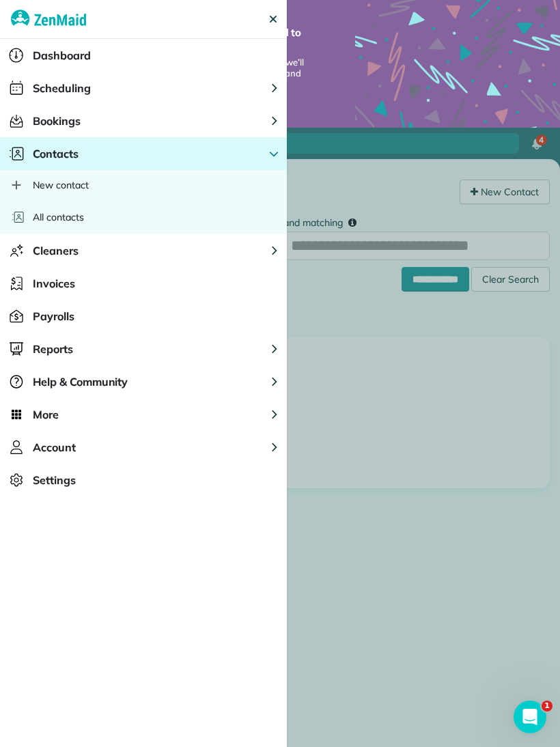  I want to click on span: Reports, so click(52, 349).